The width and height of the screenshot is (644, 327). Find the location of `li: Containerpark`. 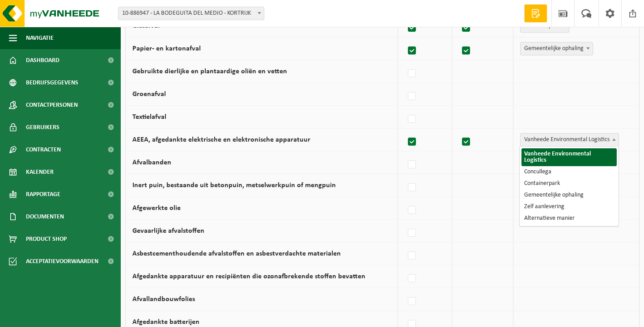

li: Containerpark is located at coordinates (569, 184).